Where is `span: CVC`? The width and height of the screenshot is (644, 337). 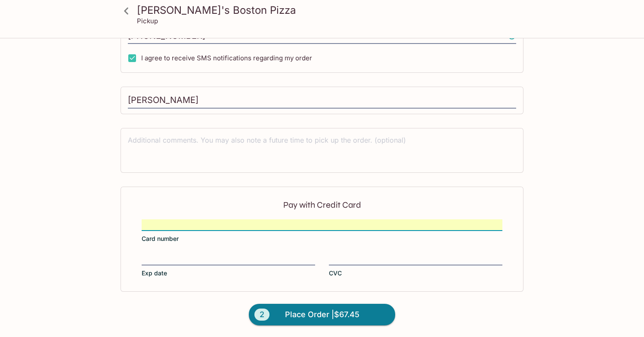
span: CVC is located at coordinates (335, 273).